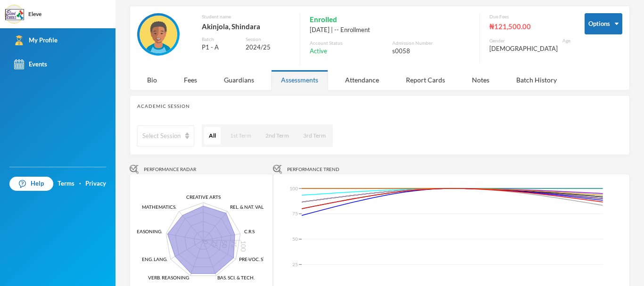  Describe the element at coordinates (537, 79) in the screenshot. I see `div: Batch History` at that location.